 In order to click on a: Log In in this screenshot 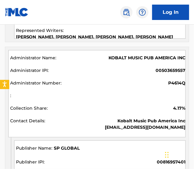, I will do `click(170, 12)`.